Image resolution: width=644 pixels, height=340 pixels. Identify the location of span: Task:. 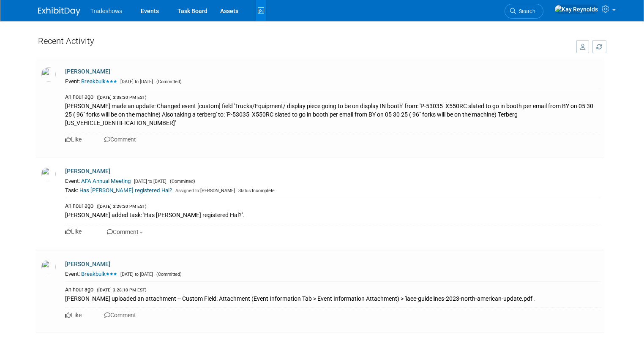
(71, 190).